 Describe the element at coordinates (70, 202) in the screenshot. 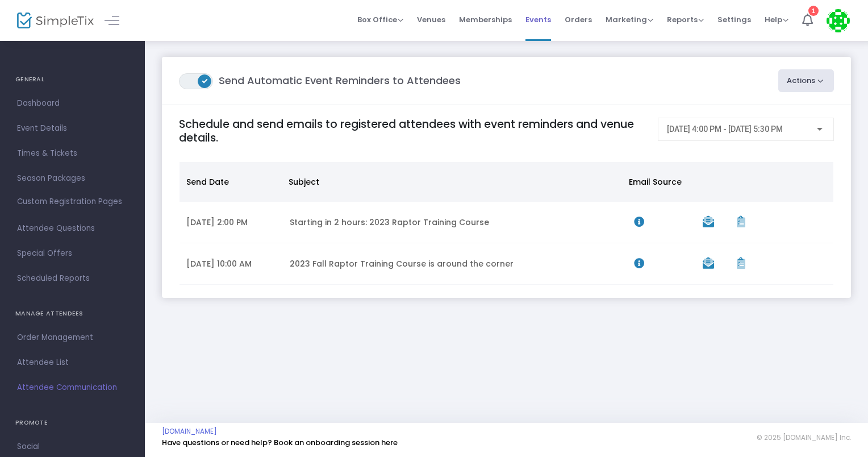

I see `span: Custom Registration Pages` at that location.